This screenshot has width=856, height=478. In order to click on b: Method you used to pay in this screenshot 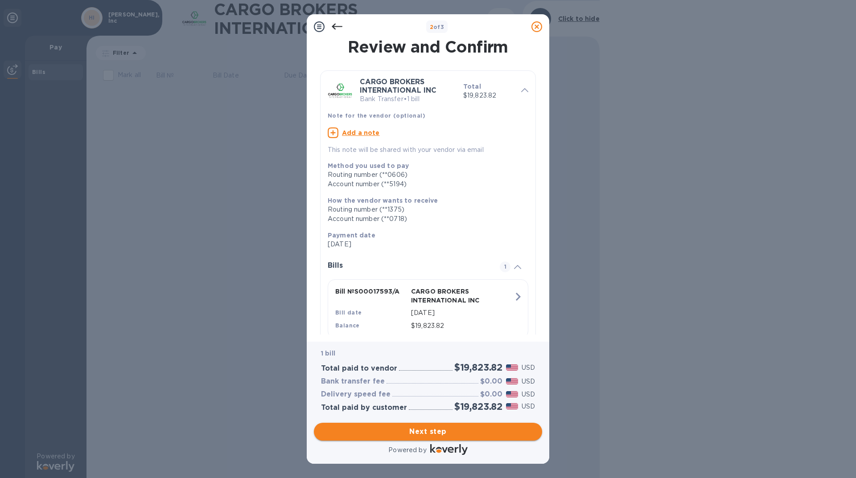, I will do `click(368, 166)`.